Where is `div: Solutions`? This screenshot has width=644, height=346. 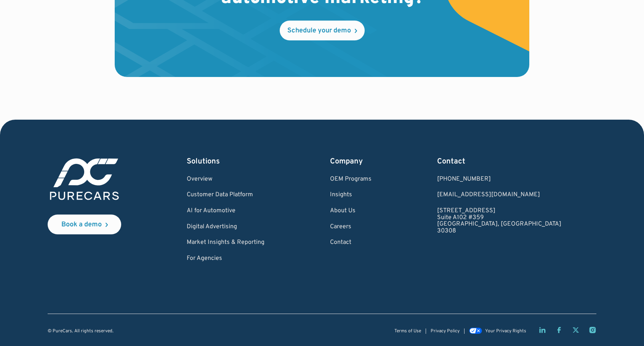
div: Solutions is located at coordinates (226, 161).